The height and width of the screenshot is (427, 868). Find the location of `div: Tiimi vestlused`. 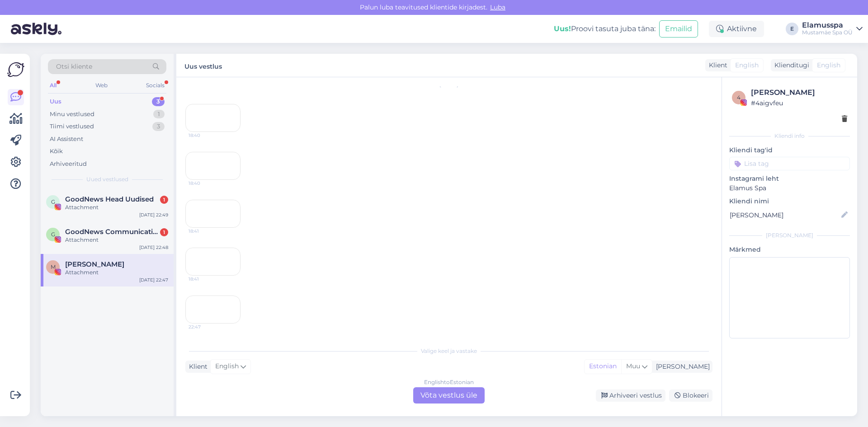

div: Tiimi vestlused is located at coordinates (72, 126).